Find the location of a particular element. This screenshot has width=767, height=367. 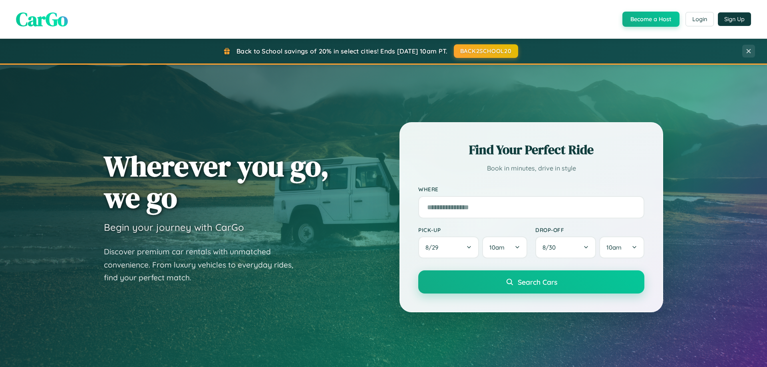

span: Search Cars is located at coordinates (537, 282).